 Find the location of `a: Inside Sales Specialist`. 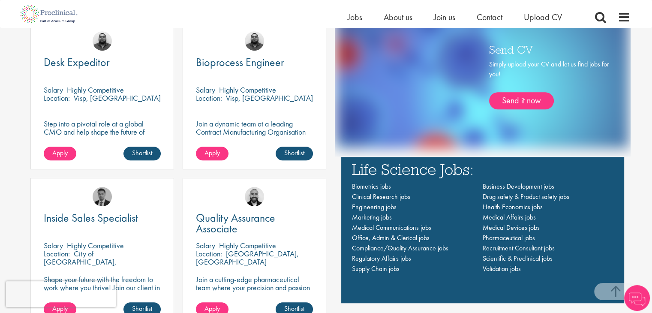

a: Inside Sales Specialist is located at coordinates (102, 218).